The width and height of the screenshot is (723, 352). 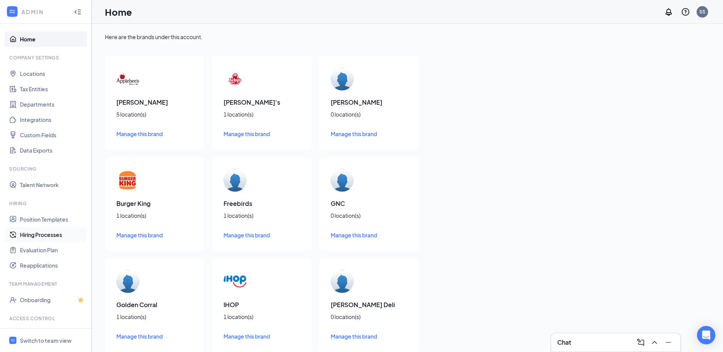 I want to click on a: Custom Fields, so click(x=52, y=135).